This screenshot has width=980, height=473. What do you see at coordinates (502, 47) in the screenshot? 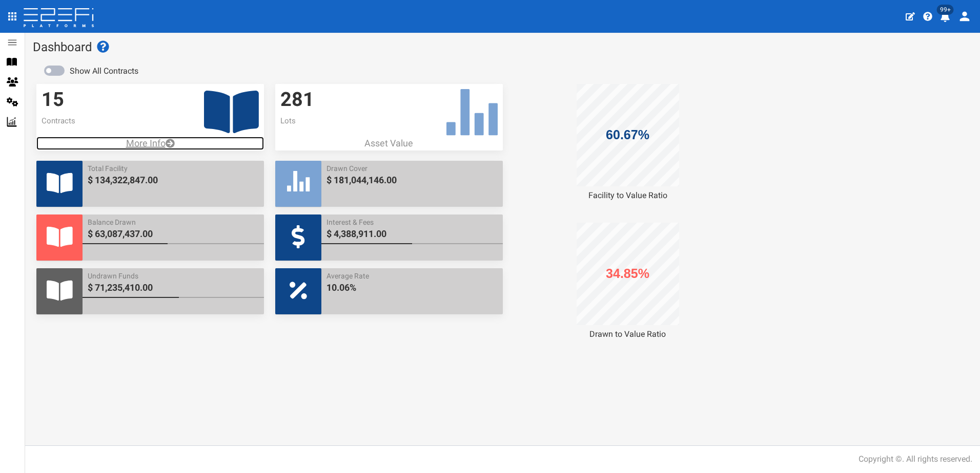
I see `h1: Dashboard` at bounding box center [502, 47].